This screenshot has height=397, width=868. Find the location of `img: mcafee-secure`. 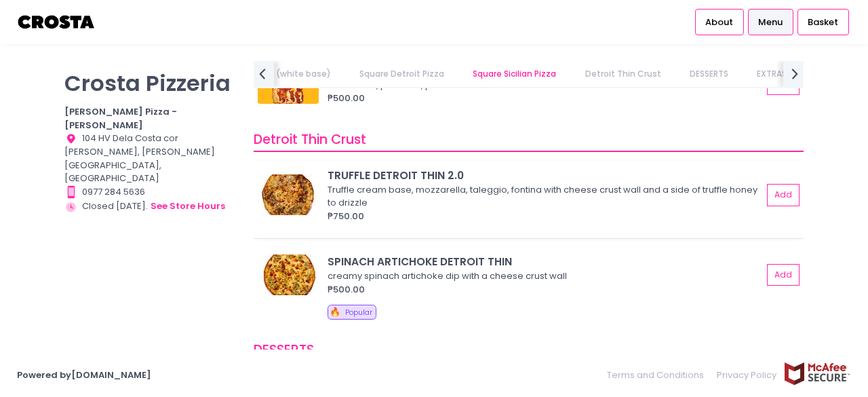

img: mcafee-secure is located at coordinates (817, 373).